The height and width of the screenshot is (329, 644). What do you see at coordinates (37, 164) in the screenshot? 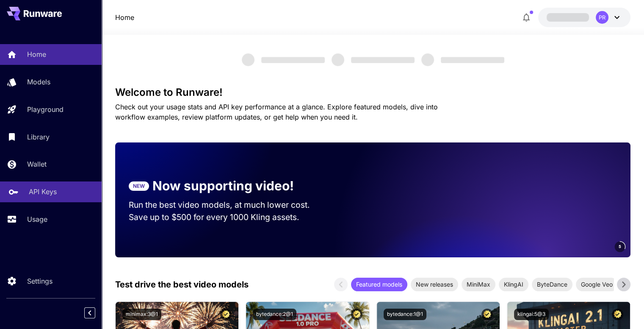
I see `p: Wallet` at bounding box center [37, 164].